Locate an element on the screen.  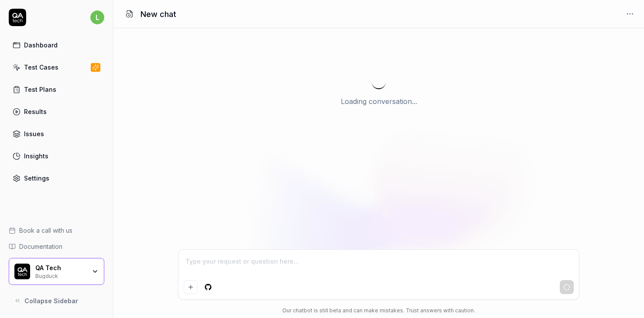
span: Collapse Sidebar is located at coordinates (51, 301).